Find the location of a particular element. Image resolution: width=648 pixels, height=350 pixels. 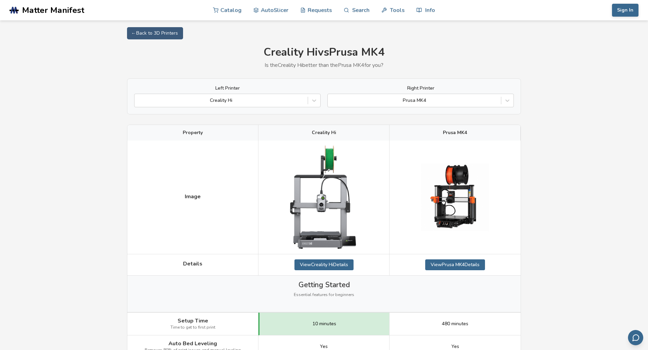

span: Property is located at coordinates (193, 133).